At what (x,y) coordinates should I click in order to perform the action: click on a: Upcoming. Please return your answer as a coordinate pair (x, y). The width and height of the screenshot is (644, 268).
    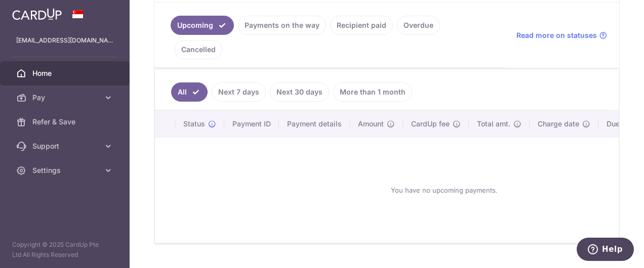
    Looking at the image, I should click on (202, 25).